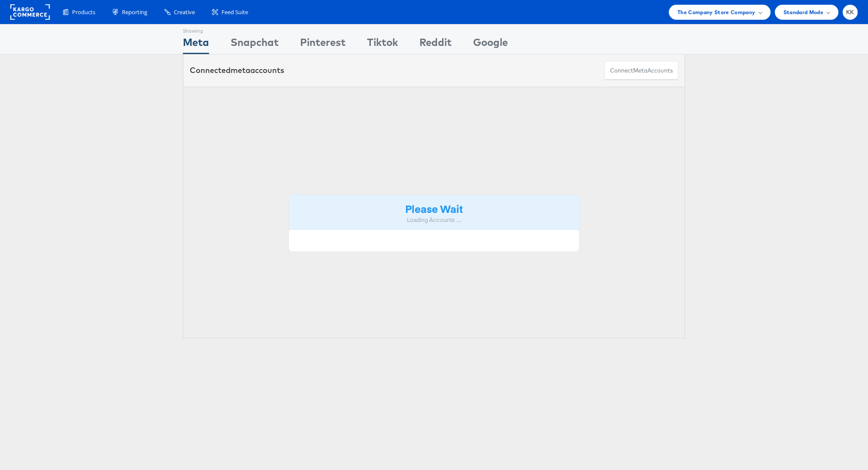 The image size is (868, 470). Describe the element at coordinates (134, 12) in the screenshot. I see `span: Reporting` at that location.